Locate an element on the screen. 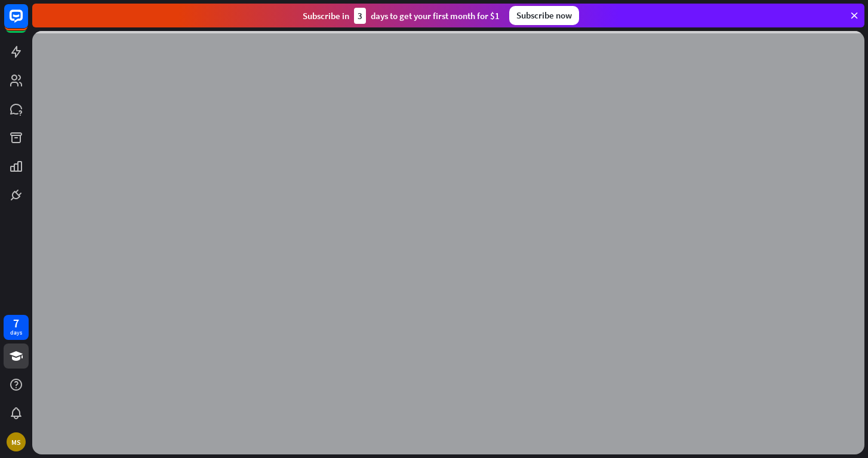 Image resolution: width=868 pixels, height=458 pixels. div: Subscribe now is located at coordinates (544, 16).